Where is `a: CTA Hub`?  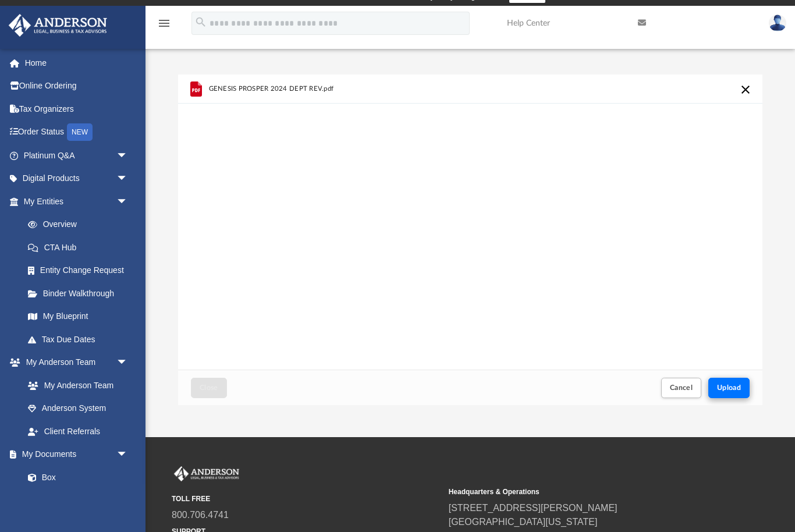
a: CTA Hub is located at coordinates (81, 248).